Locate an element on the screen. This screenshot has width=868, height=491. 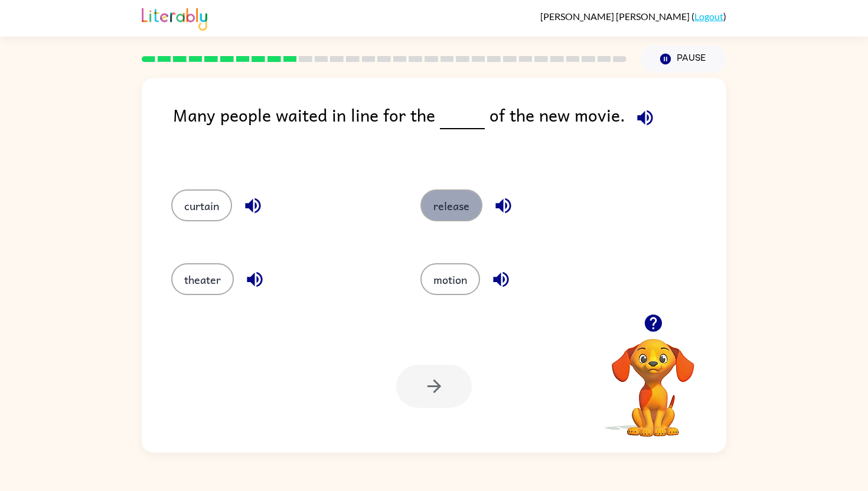
button: curtain is located at coordinates (201, 206).